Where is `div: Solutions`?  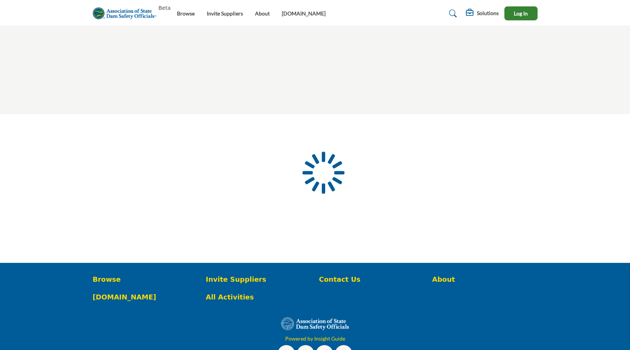
div: Solutions is located at coordinates (482, 14).